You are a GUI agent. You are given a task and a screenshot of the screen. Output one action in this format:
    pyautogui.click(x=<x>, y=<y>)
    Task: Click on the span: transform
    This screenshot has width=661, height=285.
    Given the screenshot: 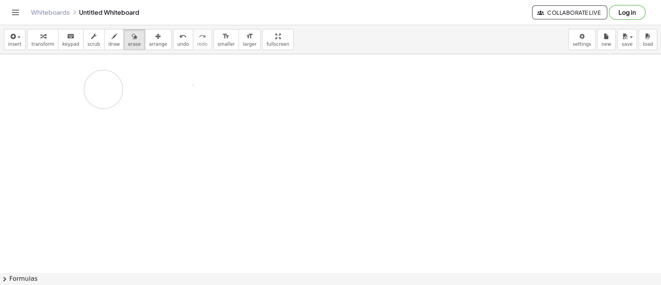 What is the action you would take?
    pyautogui.click(x=43, y=44)
    